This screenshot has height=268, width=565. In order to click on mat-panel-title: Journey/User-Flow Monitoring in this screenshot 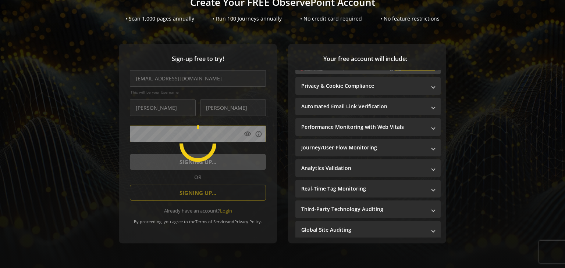, I will do `click(363, 148)`.